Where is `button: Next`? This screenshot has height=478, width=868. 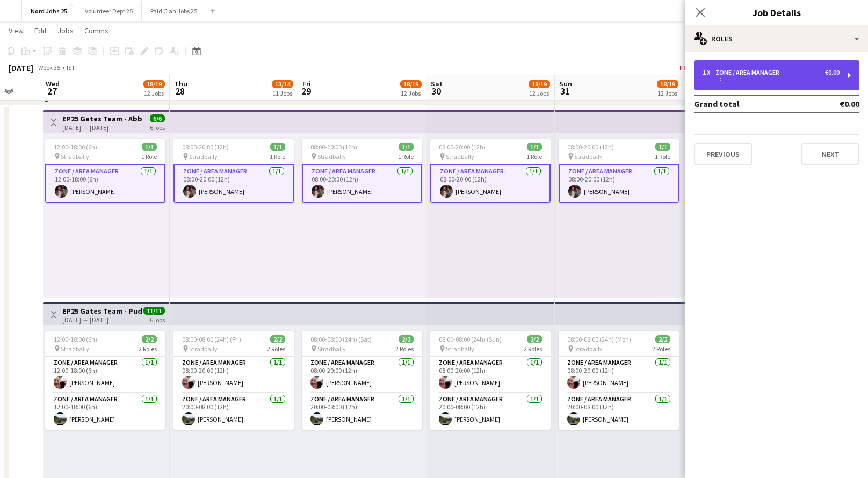
button: Next is located at coordinates (831, 155).